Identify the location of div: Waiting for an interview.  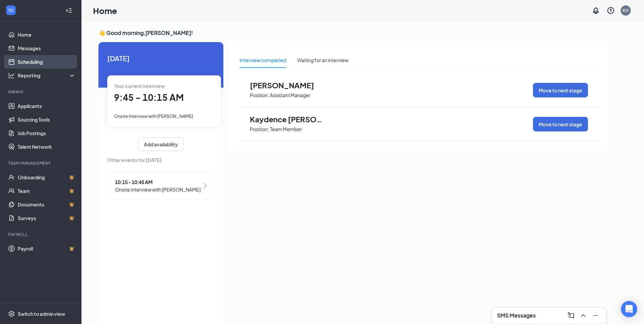
(322, 60).